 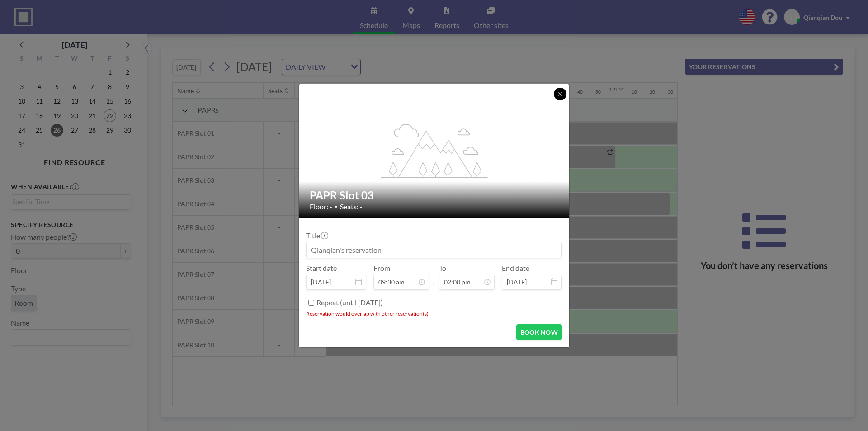 I want to click on li: Reservation would overlap with other reservation(s), so click(x=434, y=314).